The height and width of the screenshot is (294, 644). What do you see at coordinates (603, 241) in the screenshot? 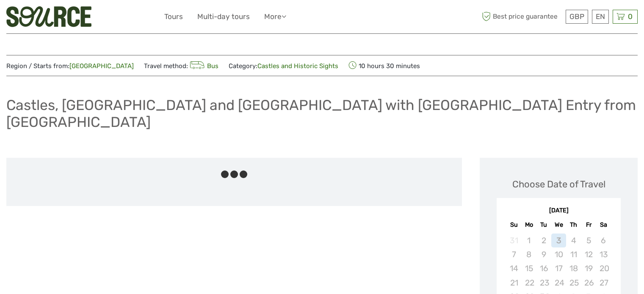
I see `div: Not available Saturday, September 6th, 2025` at bounding box center [603, 241].